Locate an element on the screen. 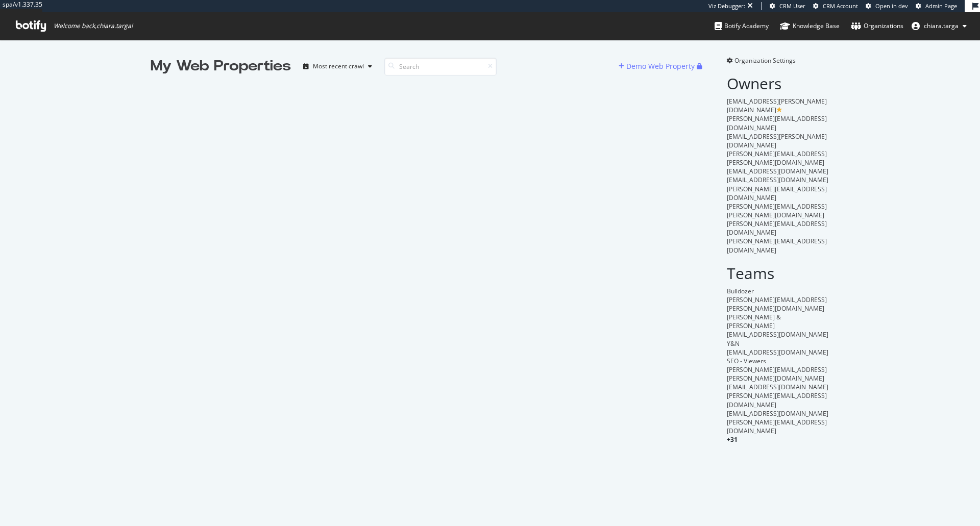 Image resolution: width=980 pixels, height=526 pixels. span: Open in dev is located at coordinates (892, 5).